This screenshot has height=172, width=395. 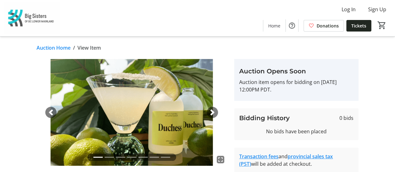 I want to click on span: Donations, so click(x=328, y=26).